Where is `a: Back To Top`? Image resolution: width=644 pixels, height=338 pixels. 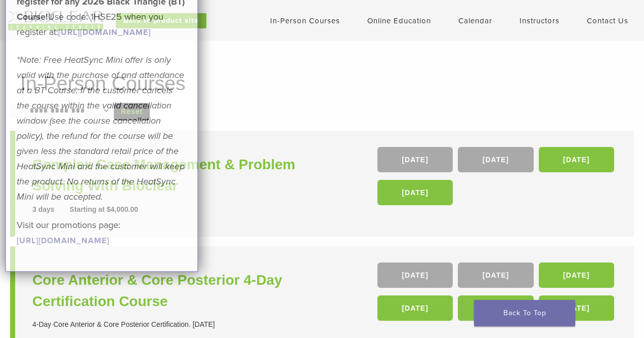
a: Back To Top is located at coordinates (525, 313).